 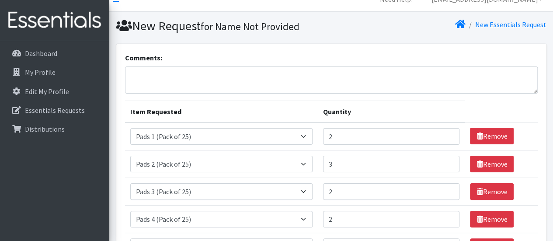 What do you see at coordinates (55, 53) in the screenshot?
I see `a: Dashboard` at bounding box center [55, 53].